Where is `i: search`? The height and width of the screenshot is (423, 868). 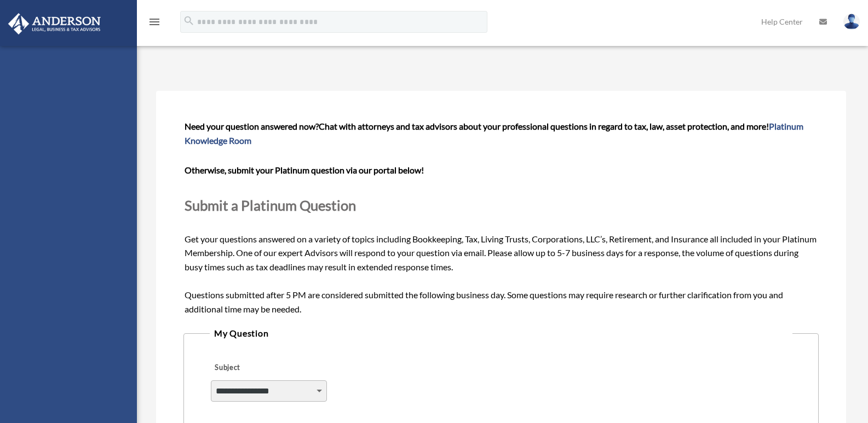
i: search is located at coordinates (189, 21).